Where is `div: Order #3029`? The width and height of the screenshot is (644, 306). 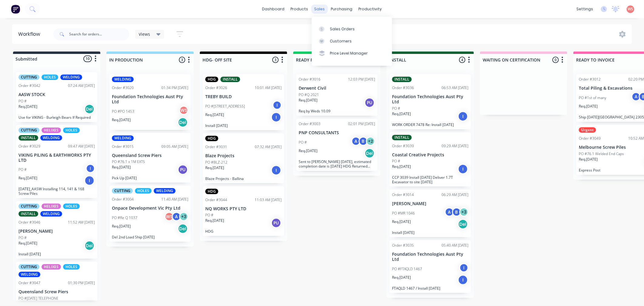 div: Order #3029 is located at coordinates (29, 146).